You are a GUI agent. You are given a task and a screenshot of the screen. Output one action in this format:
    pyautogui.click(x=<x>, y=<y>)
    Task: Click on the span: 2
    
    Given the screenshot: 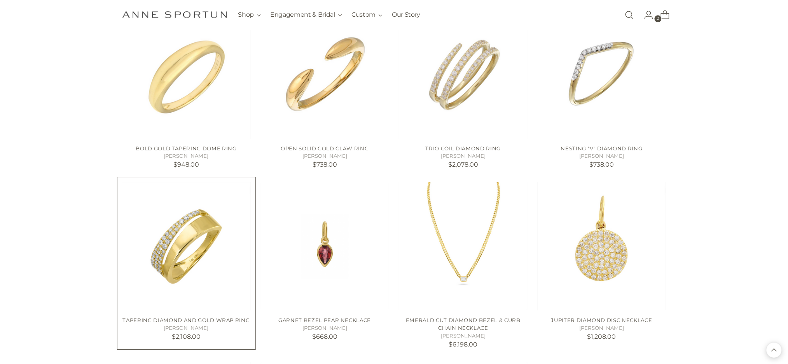 What is the action you would take?
    pyautogui.click(x=658, y=19)
    